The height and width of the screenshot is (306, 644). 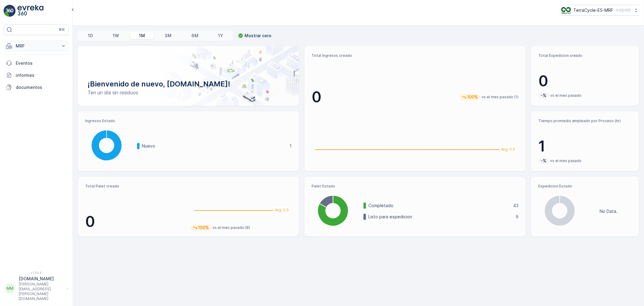 I want to click on img: TC_mwK4AaT.png, so click(x=566, y=10).